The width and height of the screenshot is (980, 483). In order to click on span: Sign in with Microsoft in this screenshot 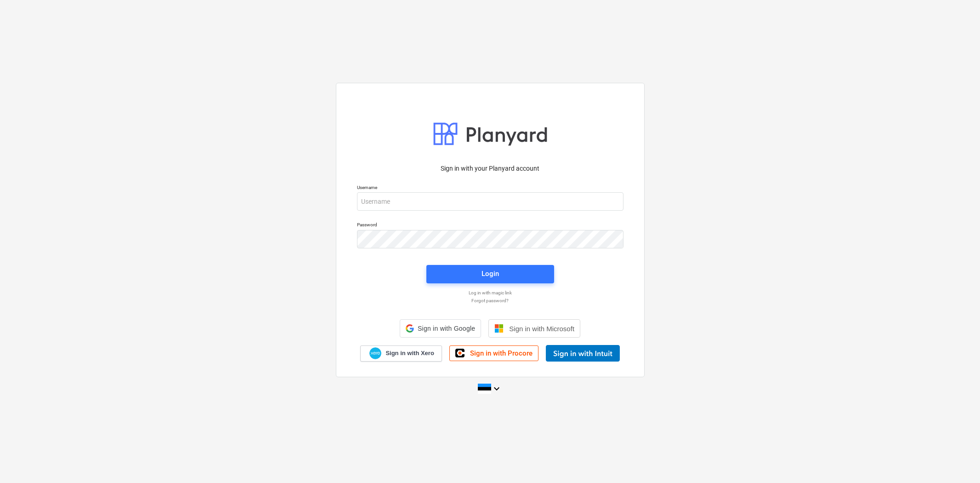, I will do `click(542, 328)`.